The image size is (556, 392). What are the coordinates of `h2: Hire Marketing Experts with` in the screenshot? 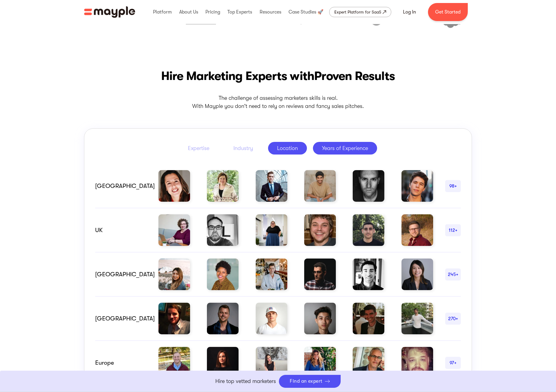 It's located at (278, 76).